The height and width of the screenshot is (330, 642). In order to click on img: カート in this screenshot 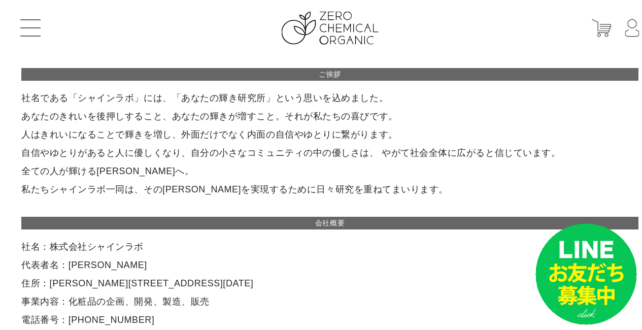, I will do `click(602, 28)`.